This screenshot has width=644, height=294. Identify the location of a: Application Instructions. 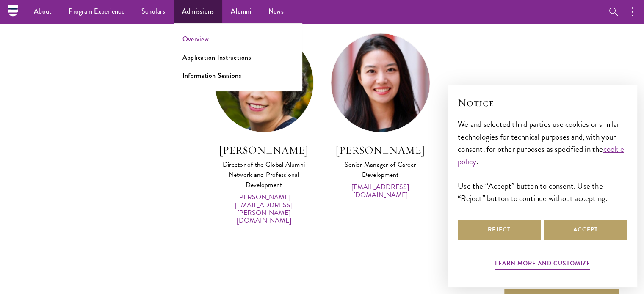
(217, 57).